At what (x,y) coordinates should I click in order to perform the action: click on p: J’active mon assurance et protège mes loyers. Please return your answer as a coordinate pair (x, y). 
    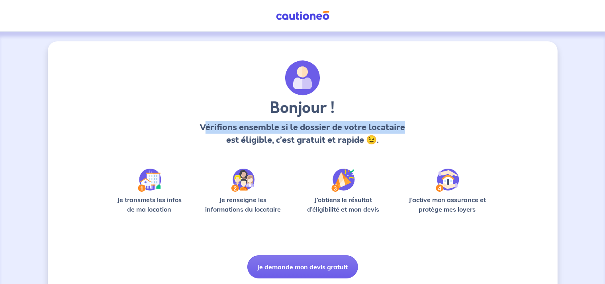
    Looking at the image, I should click on (447, 205).